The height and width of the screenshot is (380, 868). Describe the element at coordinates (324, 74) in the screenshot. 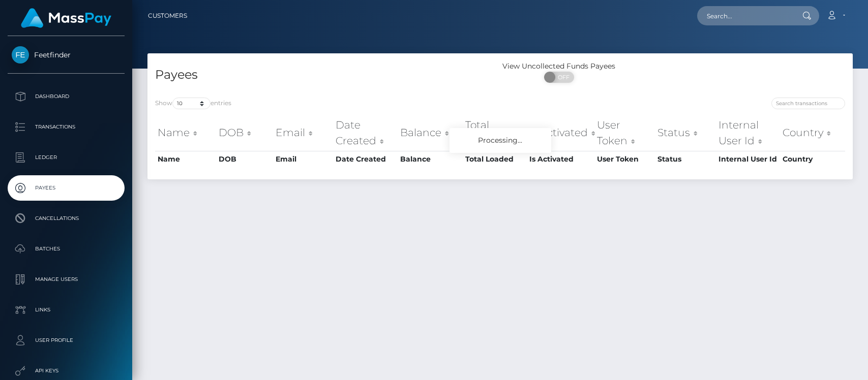

I see `h4: Payees` at that location.